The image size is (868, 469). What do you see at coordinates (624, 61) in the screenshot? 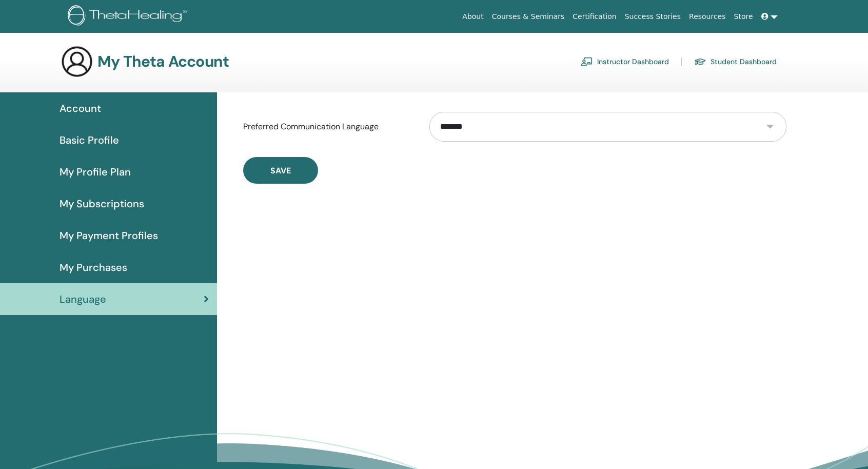
I see `a: Instructor Dashboard` at bounding box center [624, 61].